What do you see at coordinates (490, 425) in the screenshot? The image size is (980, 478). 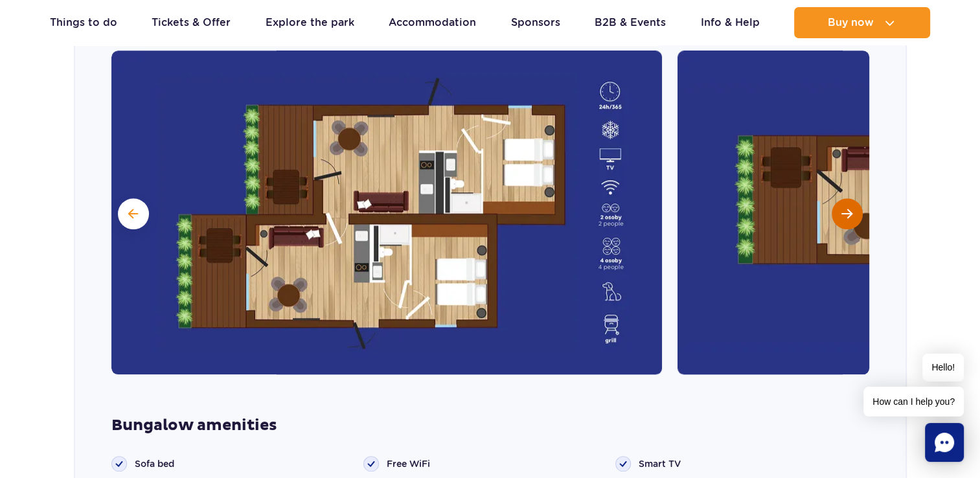 I see `strong: Bungalow amenities` at bounding box center [490, 425].